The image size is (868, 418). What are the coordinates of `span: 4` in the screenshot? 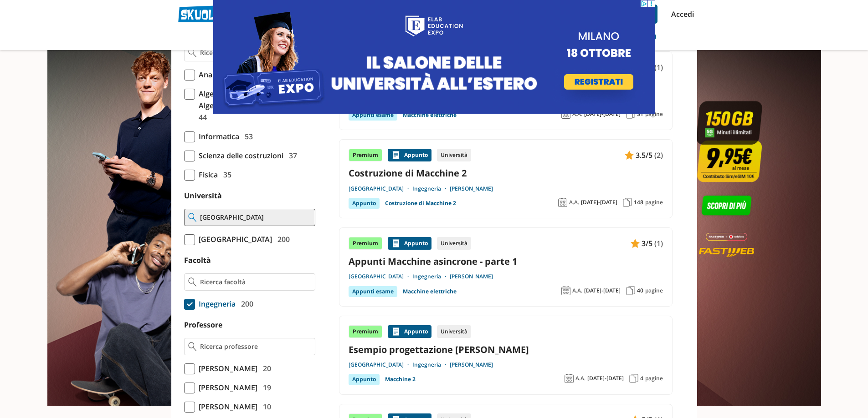 It's located at (641, 378).